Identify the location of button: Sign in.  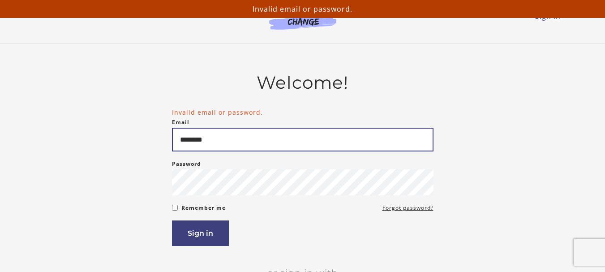
(200, 233).